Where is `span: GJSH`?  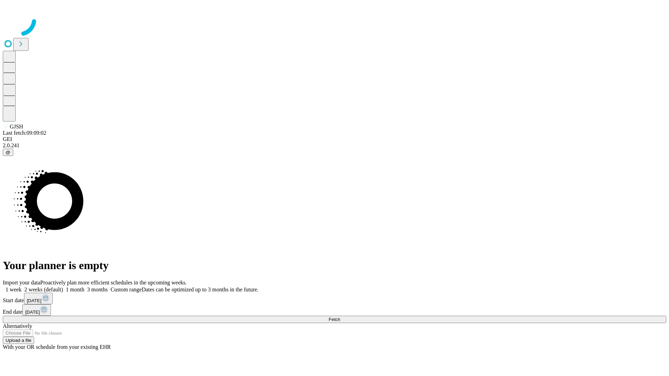 span: GJSH is located at coordinates (16, 126).